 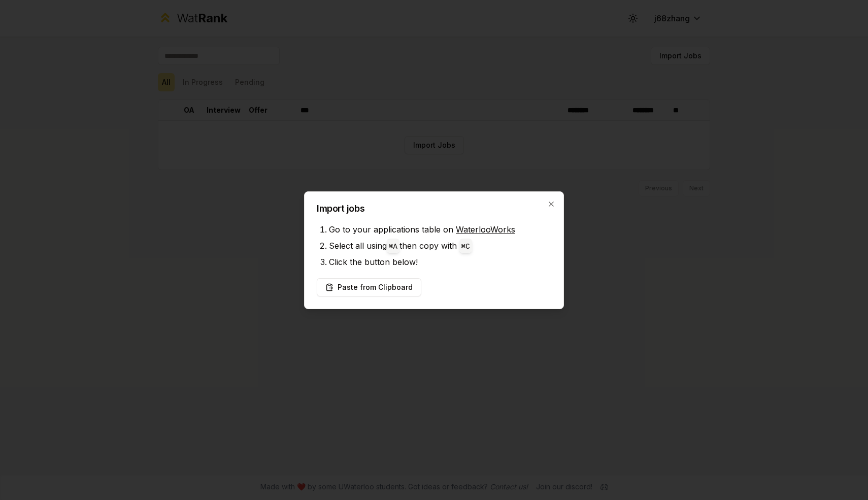 What do you see at coordinates (440, 246) in the screenshot?
I see `li: Select all using then copy with` at bounding box center [440, 246].